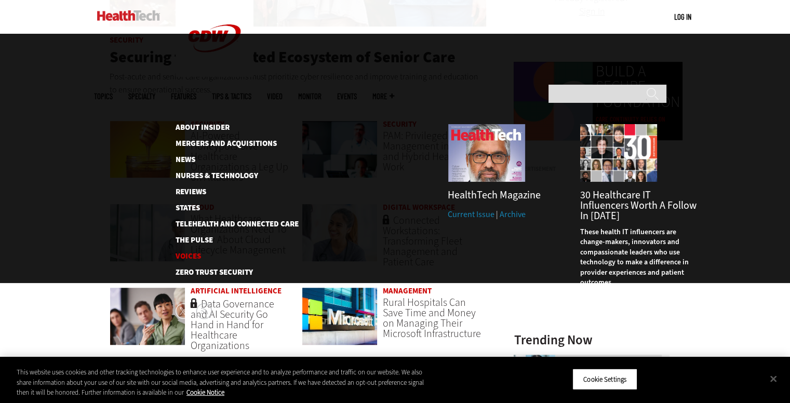 Image resolution: width=790 pixels, height=403 pixels. I want to click on a: Nurses & Technology, so click(229, 176).